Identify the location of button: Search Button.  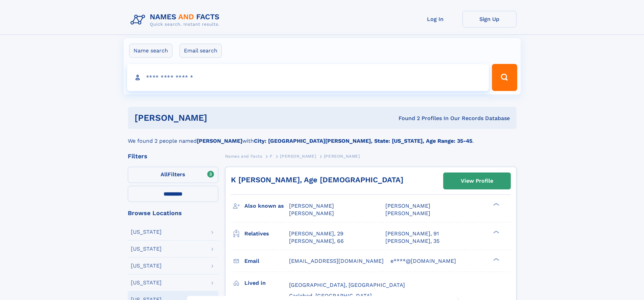
(504, 77).